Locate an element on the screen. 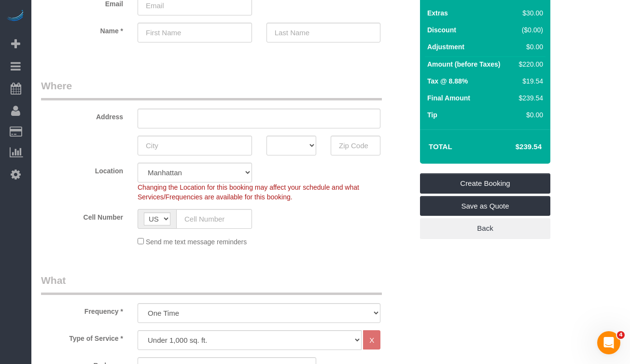 Image resolution: width=630 pixels, height=364 pixels. label: Extras is located at coordinates (437, 13).